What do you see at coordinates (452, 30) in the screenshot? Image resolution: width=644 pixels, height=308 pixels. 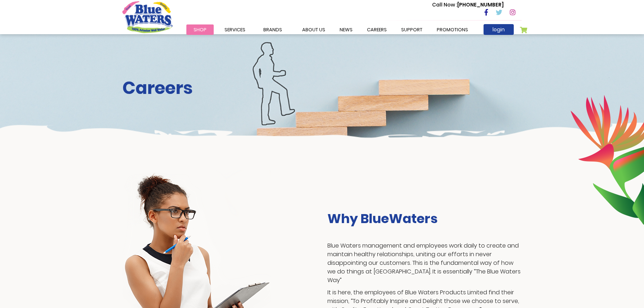 I see `a: Promotions` at bounding box center [452, 30].